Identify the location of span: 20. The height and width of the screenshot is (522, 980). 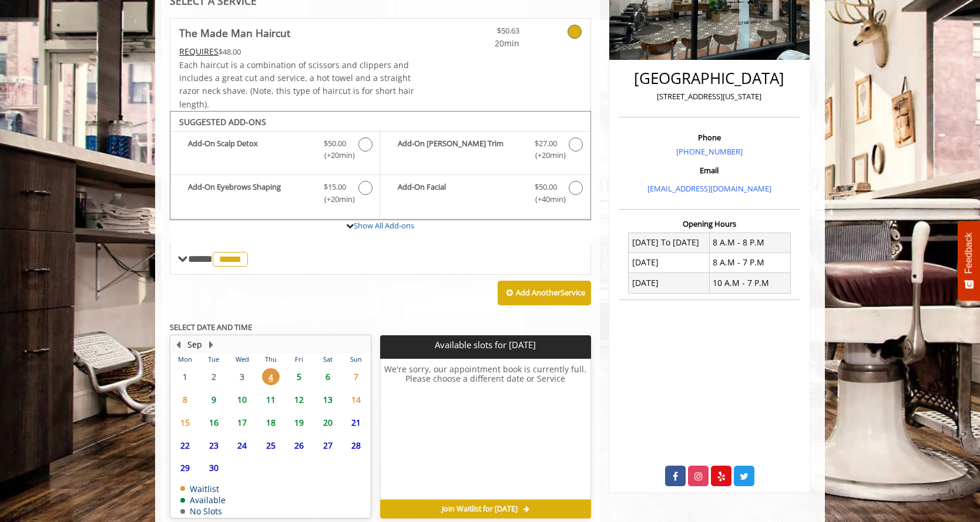
(328, 422).